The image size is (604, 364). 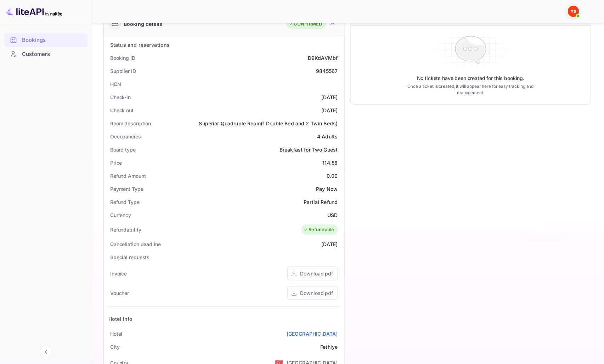 I want to click on ya-tr-span: Once a ticket is created, it will appear here for easy tracking and management., so click(x=471, y=89).